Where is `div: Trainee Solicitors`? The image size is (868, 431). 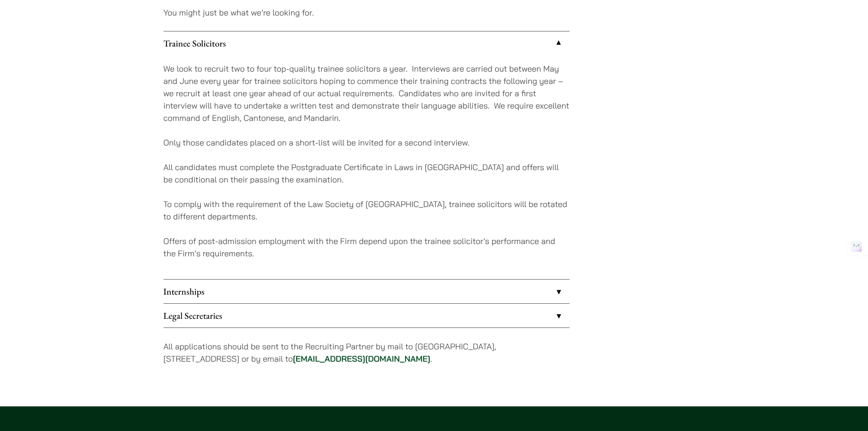 div: Trainee Solicitors is located at coordinates (366, 167).